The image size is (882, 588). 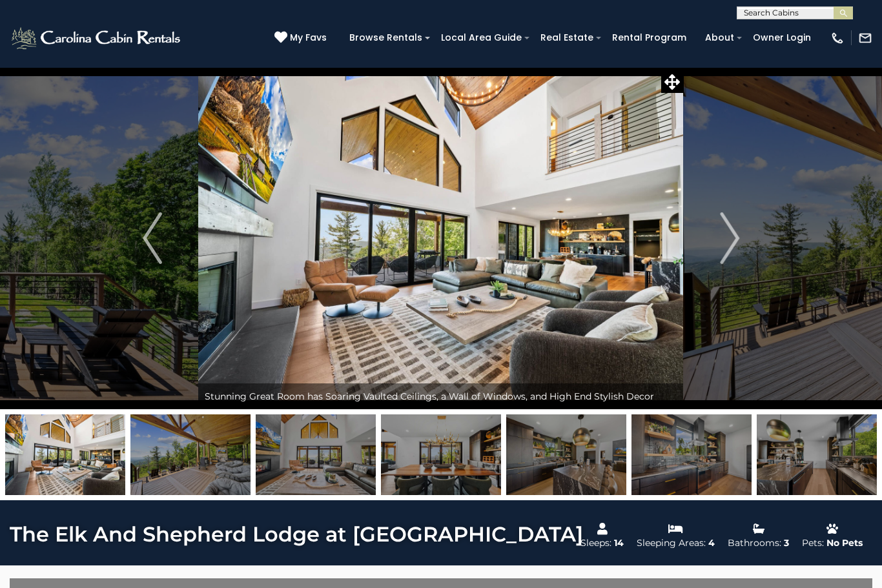 What do you see at coordinates (308, 37) in the screenshot?
I see `span: My Favs` at bounding box center [308, 37].